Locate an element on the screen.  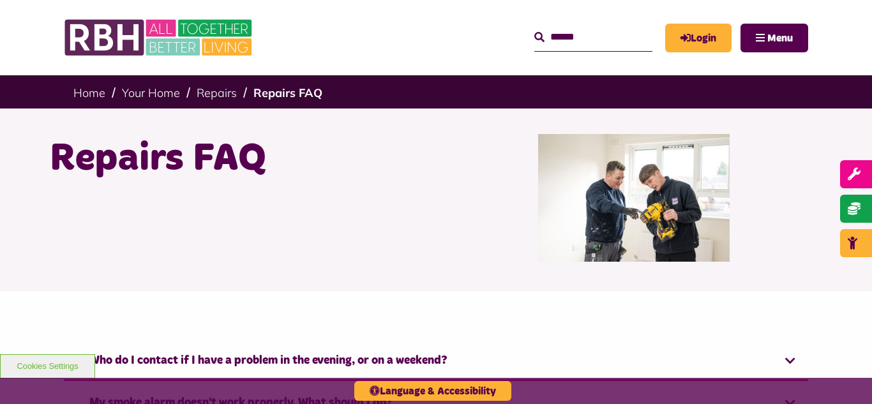
a: Your Home is located at coordinates (151, 93).